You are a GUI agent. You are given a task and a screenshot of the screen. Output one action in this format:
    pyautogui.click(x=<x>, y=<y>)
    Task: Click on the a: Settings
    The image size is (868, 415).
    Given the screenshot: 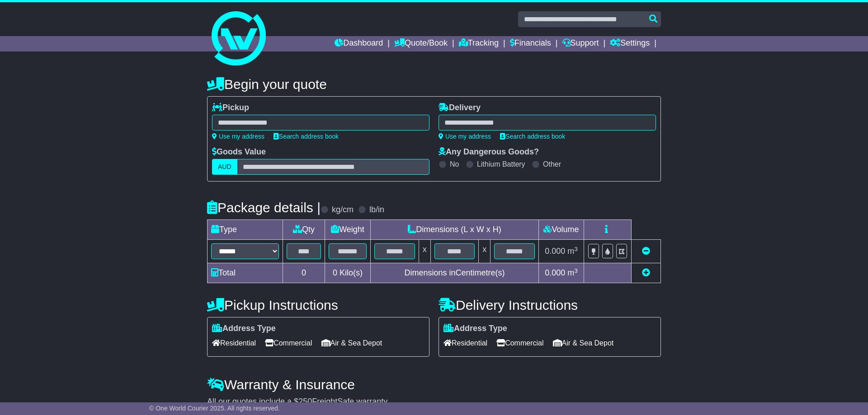 What is the action you would take?
    pyautogui.click(x=630, y=44)
    